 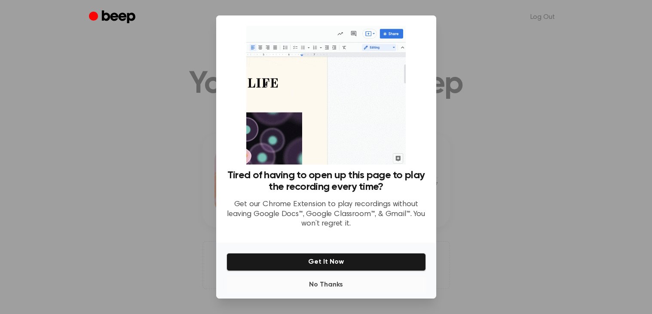 What do you see at coordinates (326, 285) in the screenshot?
I see `button: No Thanks` at bounding box center [326, 285].